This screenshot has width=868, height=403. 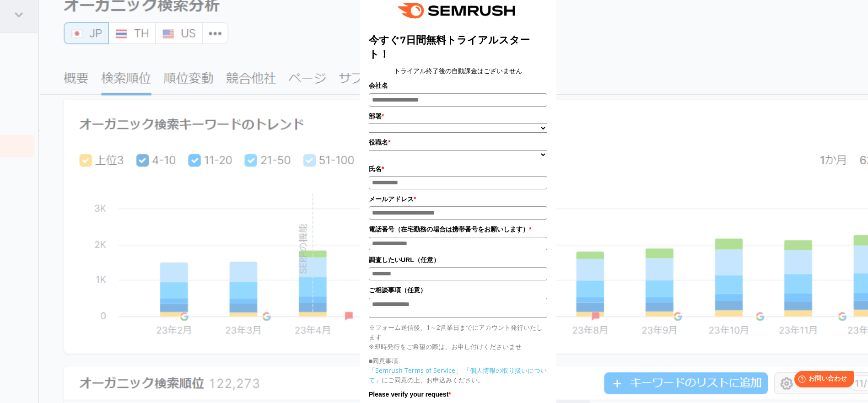 I want to click on a: 「個人情報の取り扱いについて」, so click(x=458, y=375).